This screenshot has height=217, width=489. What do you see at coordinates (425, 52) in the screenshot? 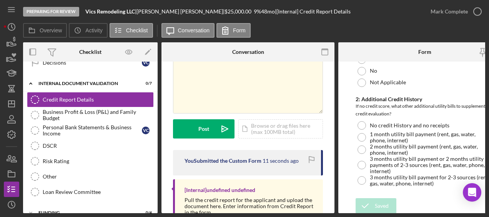
I see `div: Form` at bounding box center [425, 52].